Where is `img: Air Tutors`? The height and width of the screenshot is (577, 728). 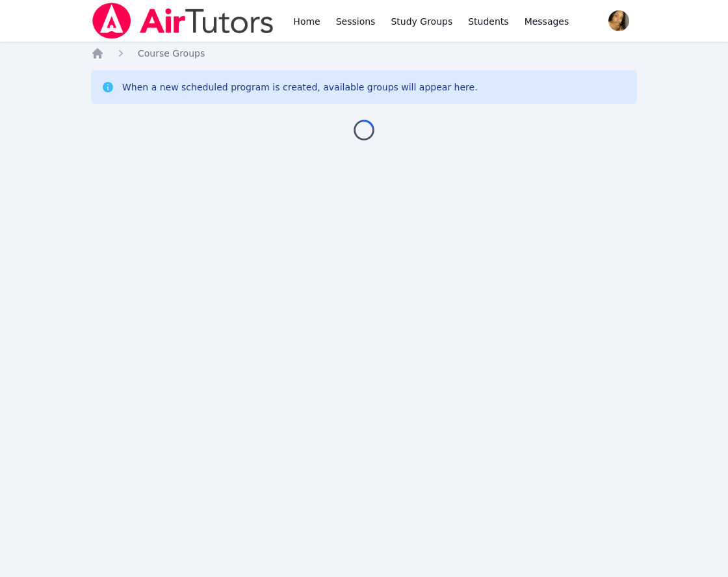 img: Air Tutors is located at coordinates (183, 21).